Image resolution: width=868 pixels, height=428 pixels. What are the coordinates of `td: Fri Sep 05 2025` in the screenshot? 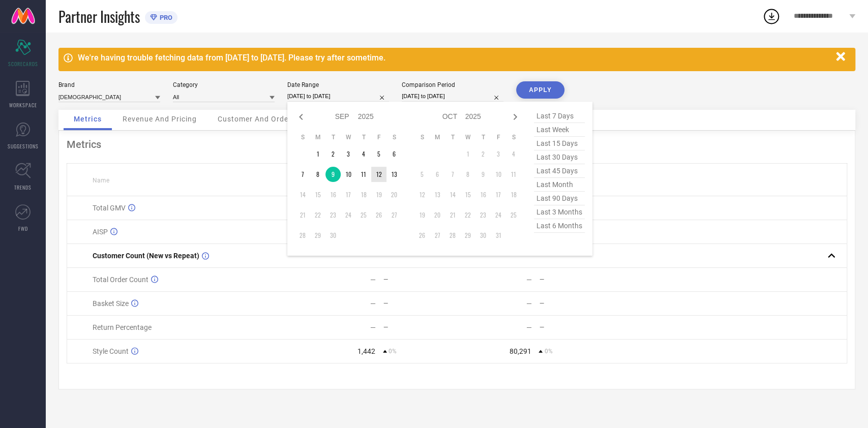 It's located at (379, 154).